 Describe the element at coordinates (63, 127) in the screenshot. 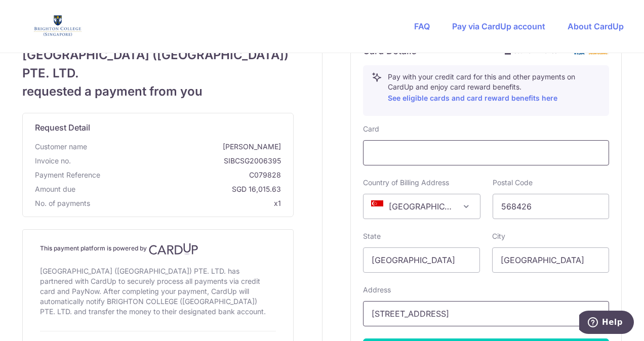

I see `span: translation missing: en.request_detail` at that location.